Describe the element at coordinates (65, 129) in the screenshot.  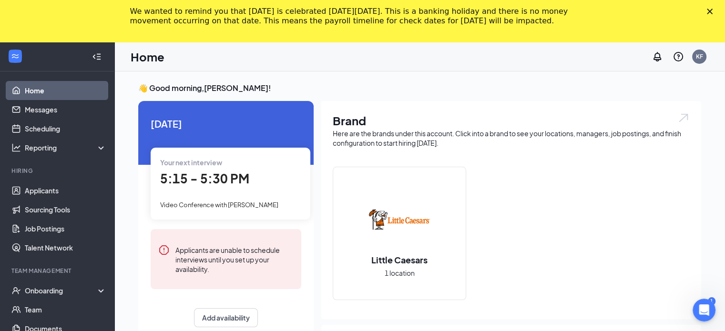
I see `a: Scheduling` at that location.